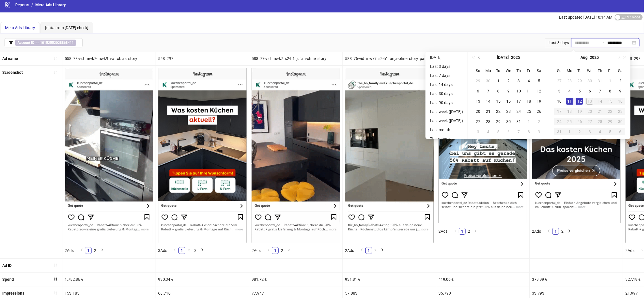 The image size is (644, 298). What do you see at coordinates (539, 91) in the screenshot?
I see `td: 2025-07-12` at bounding box center [539, 91].